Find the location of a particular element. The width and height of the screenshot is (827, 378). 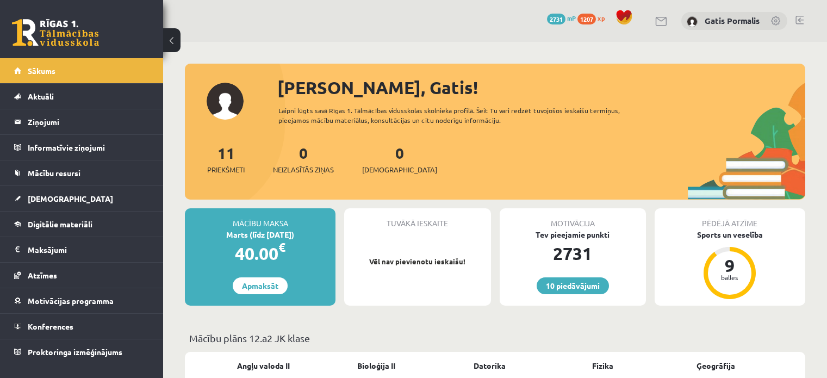

img: Gatis Pormalis is located at coordinates (692, 22).